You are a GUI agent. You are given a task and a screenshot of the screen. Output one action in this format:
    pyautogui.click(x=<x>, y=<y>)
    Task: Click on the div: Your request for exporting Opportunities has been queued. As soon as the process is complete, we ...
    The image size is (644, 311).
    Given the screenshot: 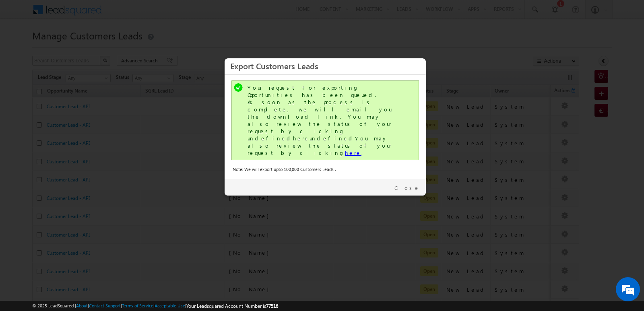 What is the action you would take?
    pyautogui.click(x=326, y=120)
    